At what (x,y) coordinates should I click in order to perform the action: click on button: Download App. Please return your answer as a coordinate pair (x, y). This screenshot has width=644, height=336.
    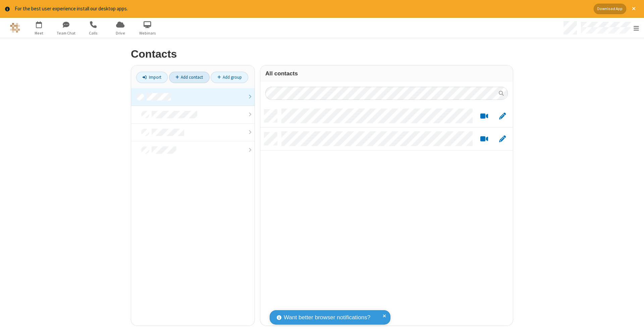
    Looking at the image, I should click on (610, 9).